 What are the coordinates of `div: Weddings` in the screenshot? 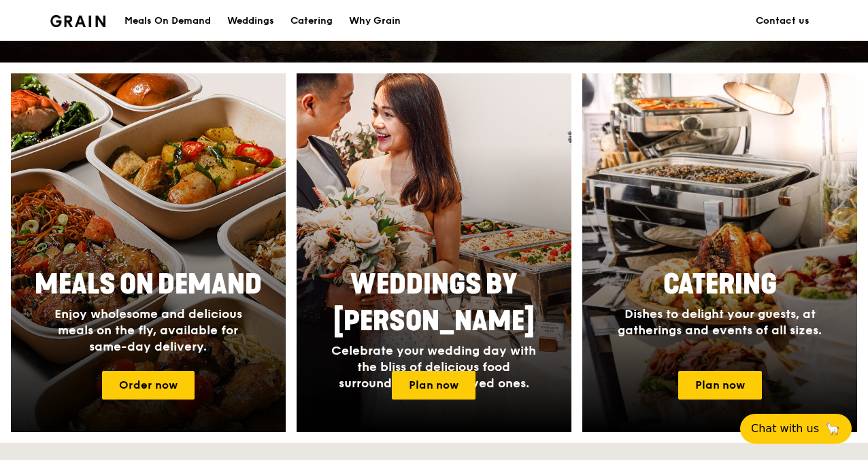 It's located at (251, 21).